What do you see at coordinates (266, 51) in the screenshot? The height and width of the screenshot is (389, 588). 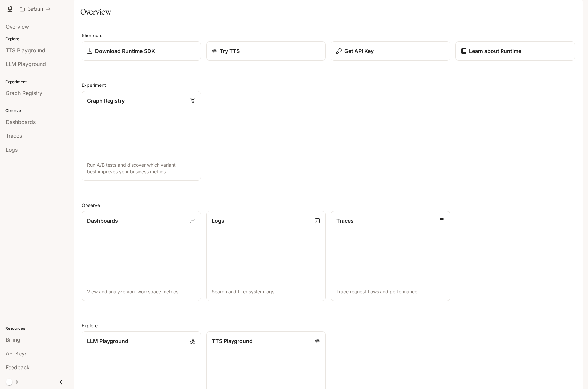 I see `a: Try TTS` at bounding box center [266, 51].